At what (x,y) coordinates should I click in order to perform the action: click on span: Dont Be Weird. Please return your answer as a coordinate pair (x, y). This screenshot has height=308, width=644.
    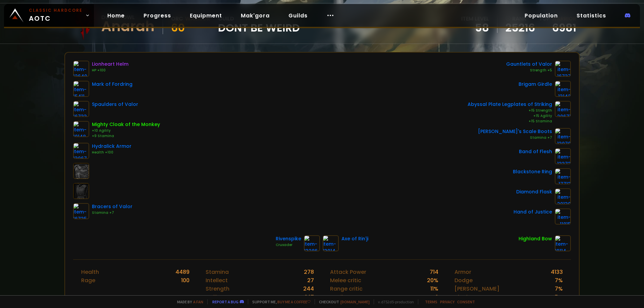
    Looking at the image, I should click on (259, 28).